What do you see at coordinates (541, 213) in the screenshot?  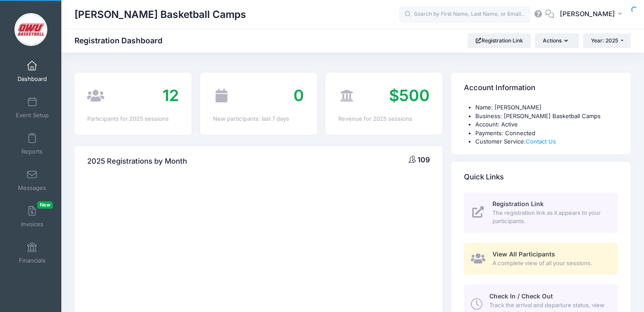 I see `a: Registration Link The registration link as it appears to your participants.` at bounding box center [541, 213].